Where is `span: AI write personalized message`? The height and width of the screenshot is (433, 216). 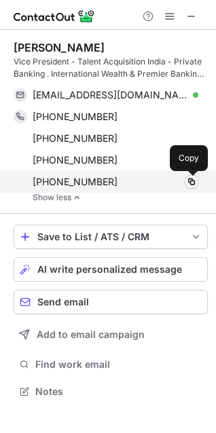 span: AI write personalized message is located at coordinates (109, 269).